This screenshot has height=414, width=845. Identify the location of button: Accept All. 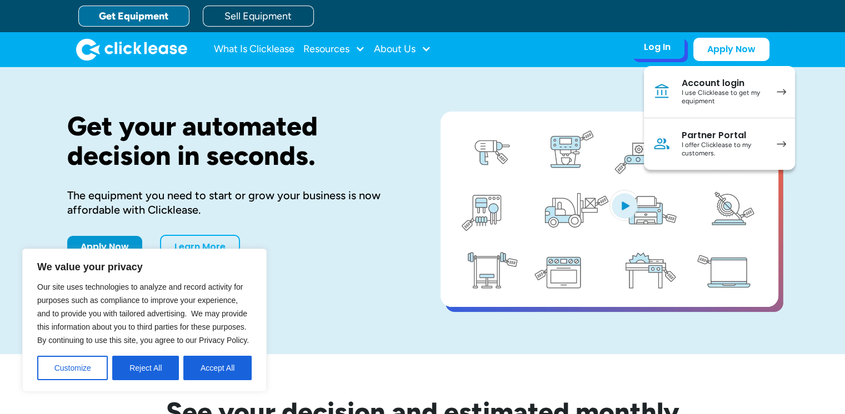
(217, 368).